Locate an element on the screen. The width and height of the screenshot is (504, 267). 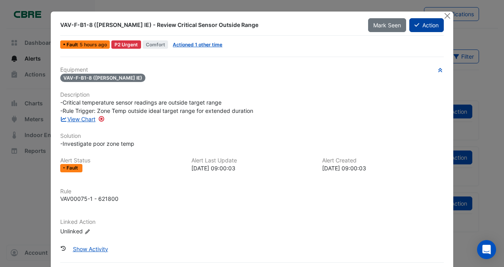
button: Mark Seen is located at coordinates (387, 25).